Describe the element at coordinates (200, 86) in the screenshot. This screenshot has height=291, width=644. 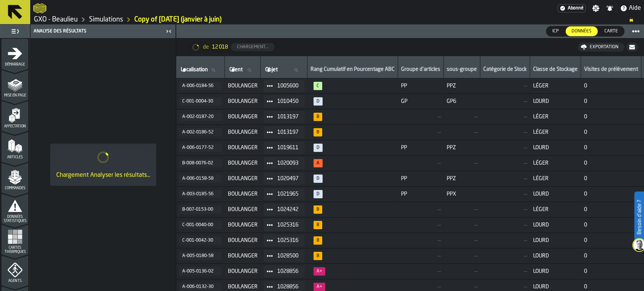
I see `button: button-A-006-0184-56` at that location.